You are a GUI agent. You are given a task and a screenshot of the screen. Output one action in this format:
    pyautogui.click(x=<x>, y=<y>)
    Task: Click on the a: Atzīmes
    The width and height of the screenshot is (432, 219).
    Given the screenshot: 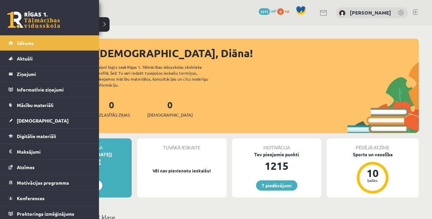 What is the action you would take?
    pyautogui.click(x=50, y=167)
    